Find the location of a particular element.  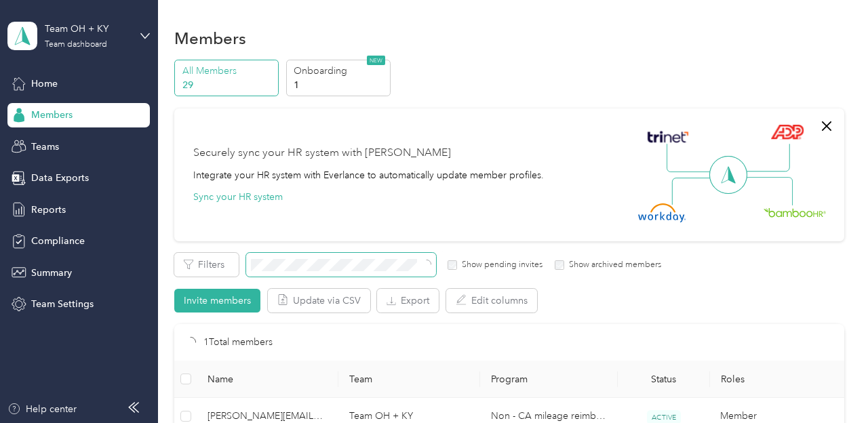

th: Team is located at coordinates (409, 380).